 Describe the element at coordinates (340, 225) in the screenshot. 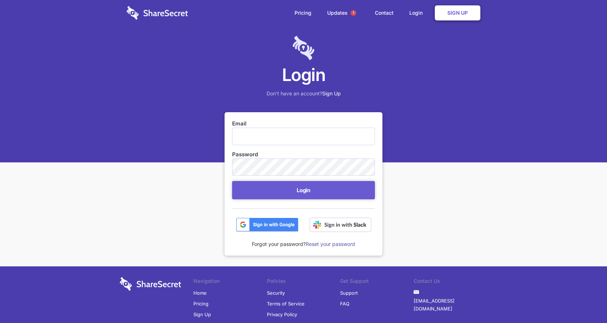

I see `img: Sign in with Slack` at that location.